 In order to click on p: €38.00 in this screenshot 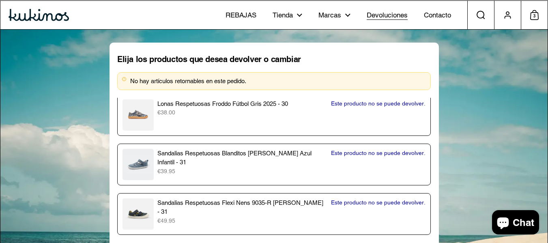, I will do `click(242, 112)`.